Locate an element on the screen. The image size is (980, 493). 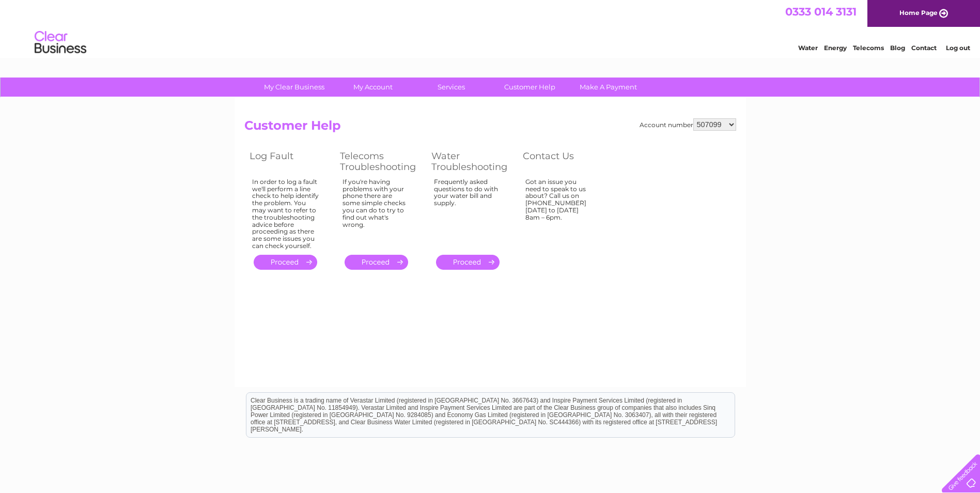
a: 0333 014 3131 is located at coordinates (821, 11).